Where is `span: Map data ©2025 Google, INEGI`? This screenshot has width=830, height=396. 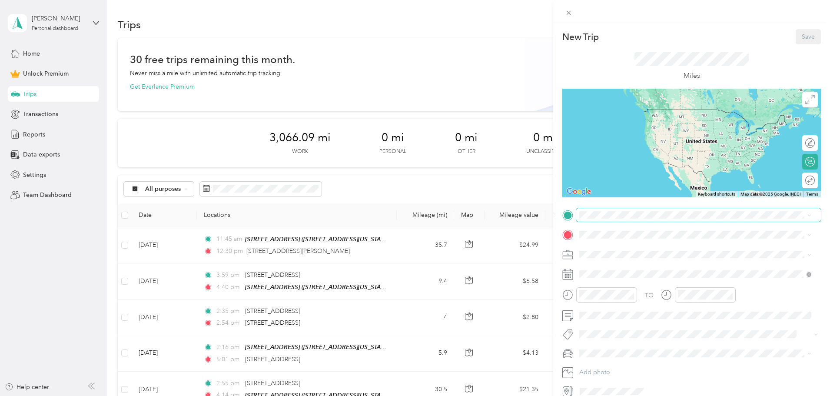
span: Map data ©2025 Google, INEGI is located at coordinates (770, 194).